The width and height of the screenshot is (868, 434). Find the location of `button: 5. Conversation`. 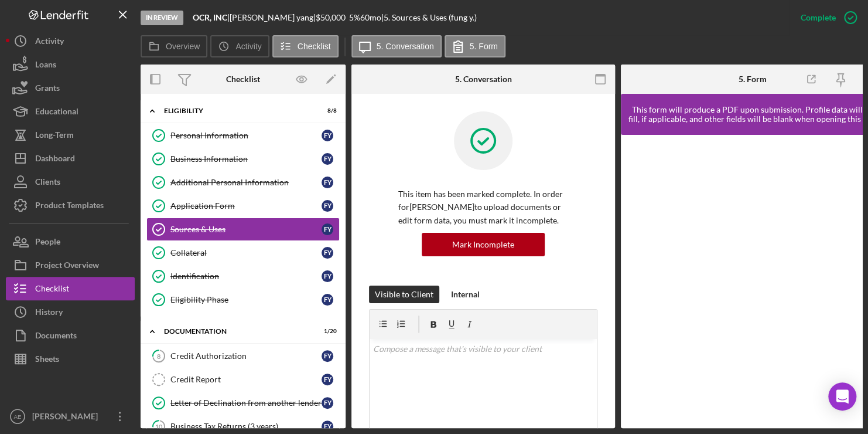

button: 5. Conversation is located at coordinates (396, 46).